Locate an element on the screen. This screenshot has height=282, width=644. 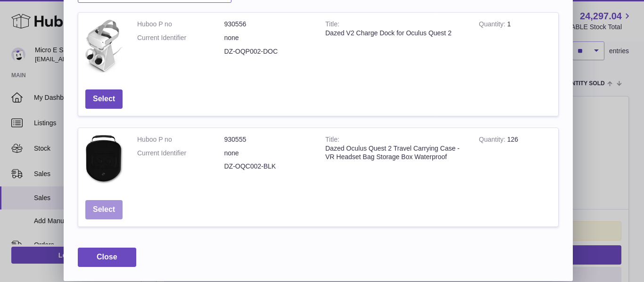
img: Dazed Oculus Quest 2 Travel Carrying Case -VR Headset Bag Storage Box Waterproof is located at coordinates (104, 159).